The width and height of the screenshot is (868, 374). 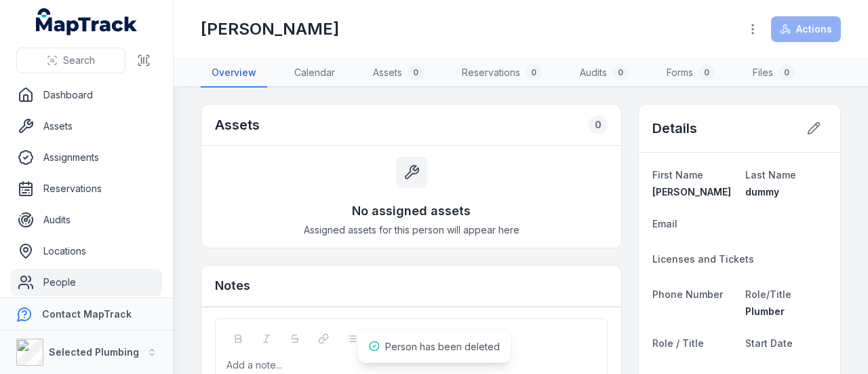 I want to click on span: First Name, so click(x=677, y=175).